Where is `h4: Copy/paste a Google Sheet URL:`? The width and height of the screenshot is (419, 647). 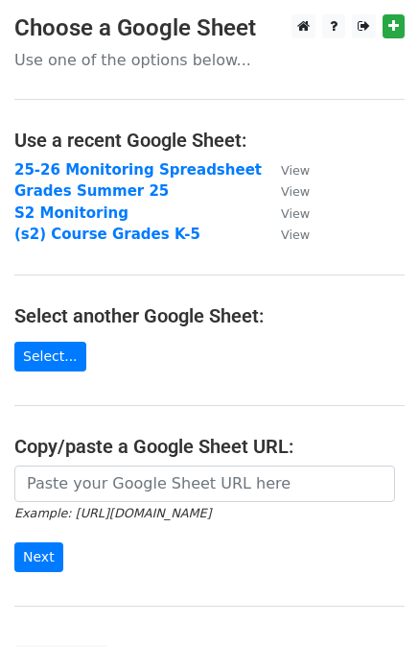
h4: Copy/paste a Google Sheet URL: is located at coordinates (209, 446).